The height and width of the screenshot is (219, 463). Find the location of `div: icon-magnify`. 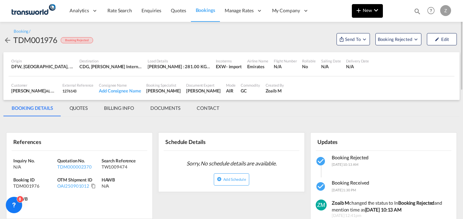

div: icon-magnify is located at coordinates (417, 13).